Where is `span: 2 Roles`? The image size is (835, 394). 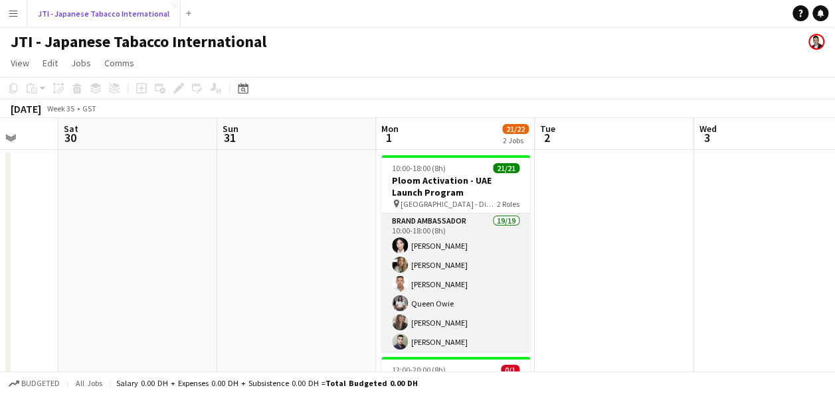
span: 2 Roles is located at coordinates (508, 204).